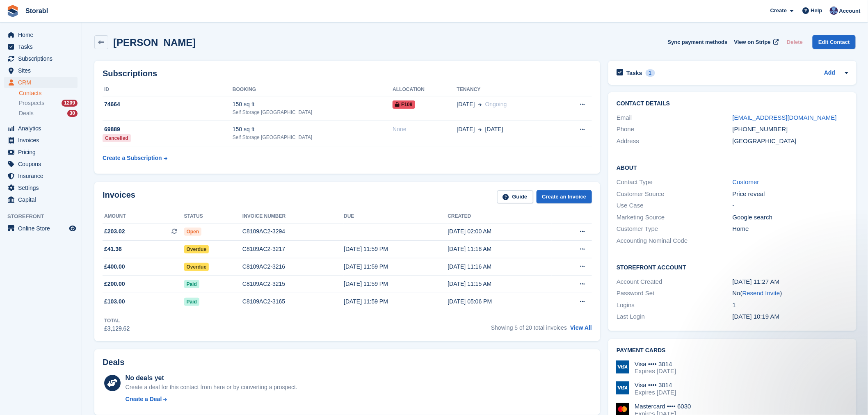  I want to click on span: Pricing, so click(43, 152).